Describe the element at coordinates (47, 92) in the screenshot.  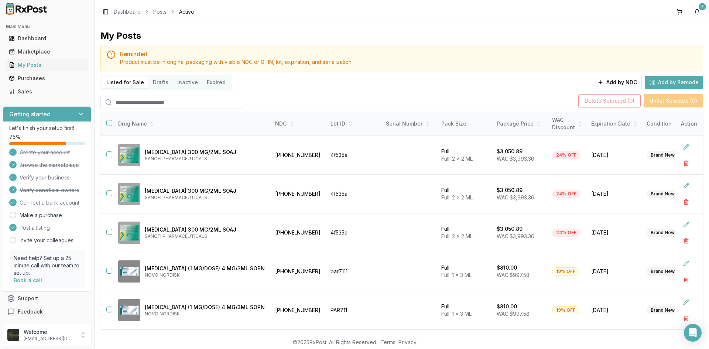
I see `a: Sales` at that location.